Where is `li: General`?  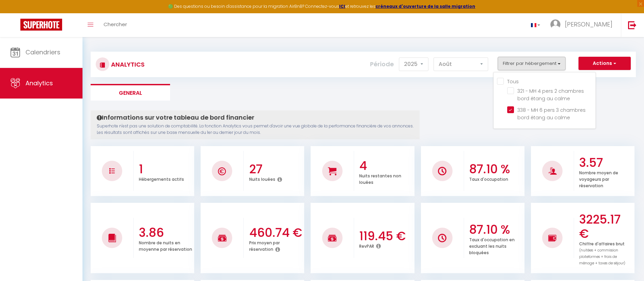
li: General is located at coordinates (130, 92).